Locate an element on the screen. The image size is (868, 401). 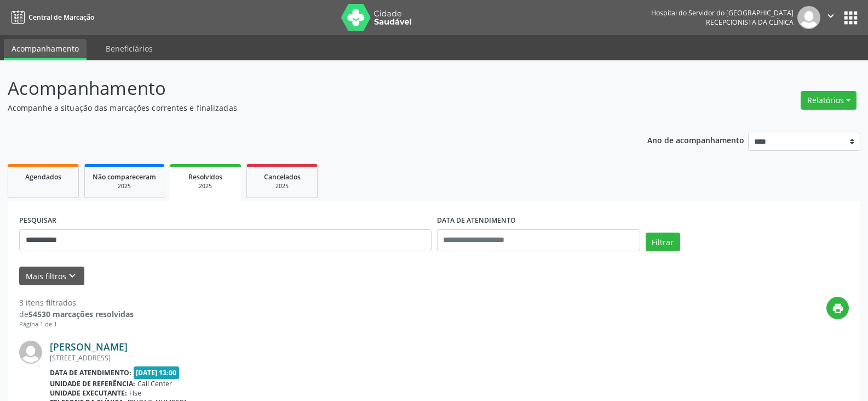
a: Beneficiários is located at coordinates (129, 49).